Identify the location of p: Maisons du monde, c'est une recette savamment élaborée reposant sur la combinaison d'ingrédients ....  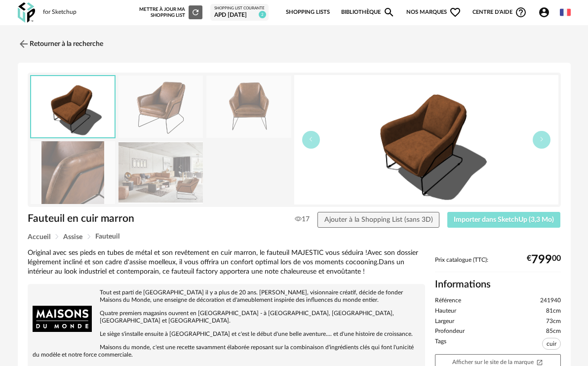
(226, 351).